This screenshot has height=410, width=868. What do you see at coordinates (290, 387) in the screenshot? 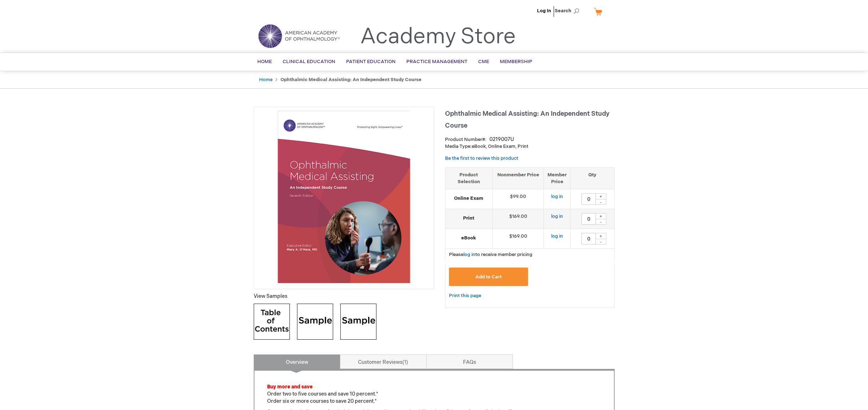
I see `font: Buy more and save` at bounding box center [290, 387].